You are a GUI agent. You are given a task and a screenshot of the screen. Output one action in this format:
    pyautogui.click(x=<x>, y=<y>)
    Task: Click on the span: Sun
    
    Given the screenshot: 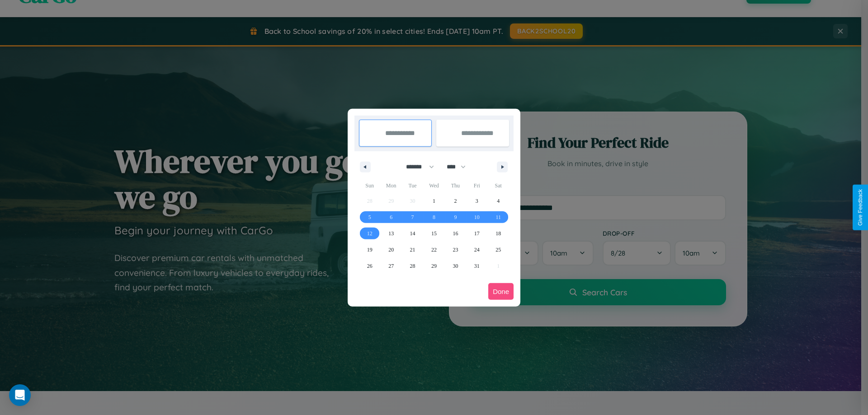 What is the action you would take?
    pyautogui.click(x=369, y=186)
    